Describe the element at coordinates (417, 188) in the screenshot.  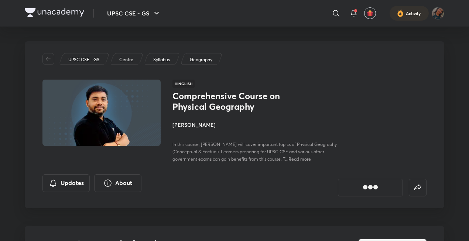
I see `button: false` at that location.